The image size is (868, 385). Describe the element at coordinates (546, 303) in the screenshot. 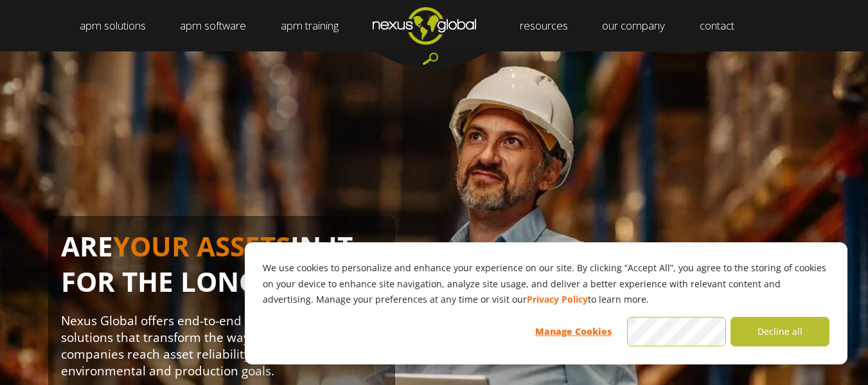

I see `div: Cookie banner` at that location.